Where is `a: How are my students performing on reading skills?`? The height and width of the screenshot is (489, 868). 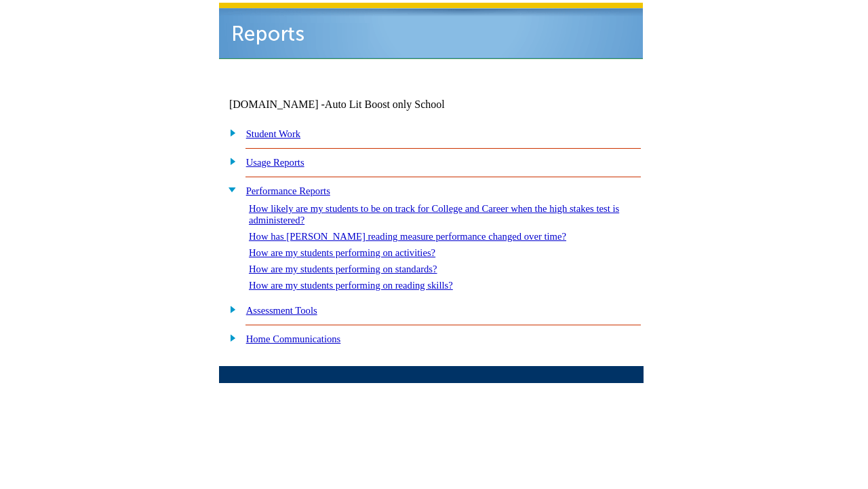 a: How are my students performing on reading skills? is located at coordinates (350, 285).